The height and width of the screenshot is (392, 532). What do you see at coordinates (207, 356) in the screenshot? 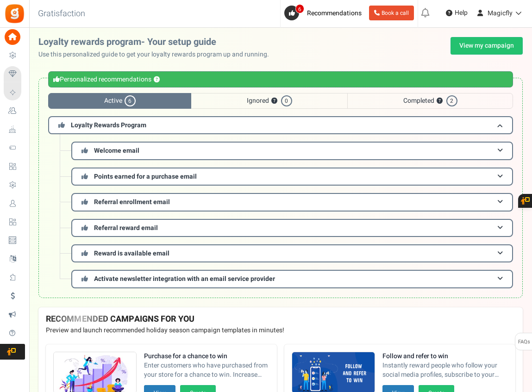
I see `strong: Purchase for a chance to win` at bounding box center [207, 356].